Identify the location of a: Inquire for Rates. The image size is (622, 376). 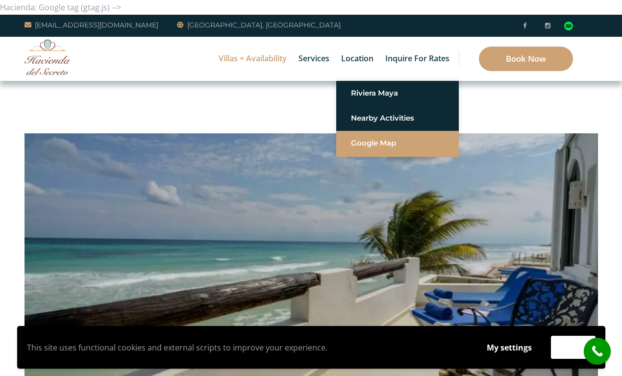
(417, 59).